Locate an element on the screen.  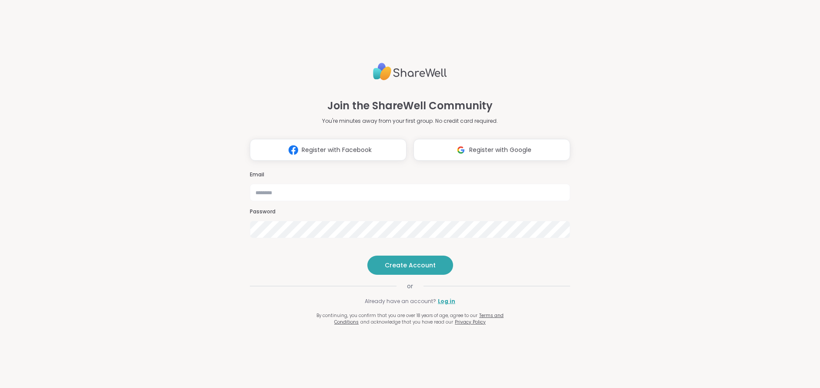
h1: Join the ShareWell Community is located at coordinates (410, 106).